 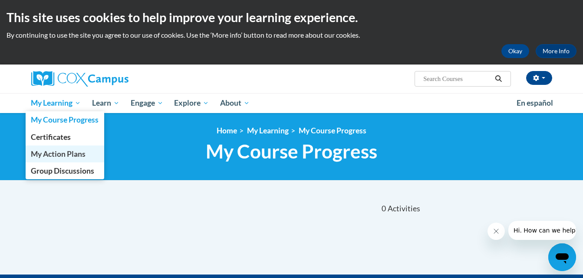 I want to click on a: Explore, so click(x=191, y=103).